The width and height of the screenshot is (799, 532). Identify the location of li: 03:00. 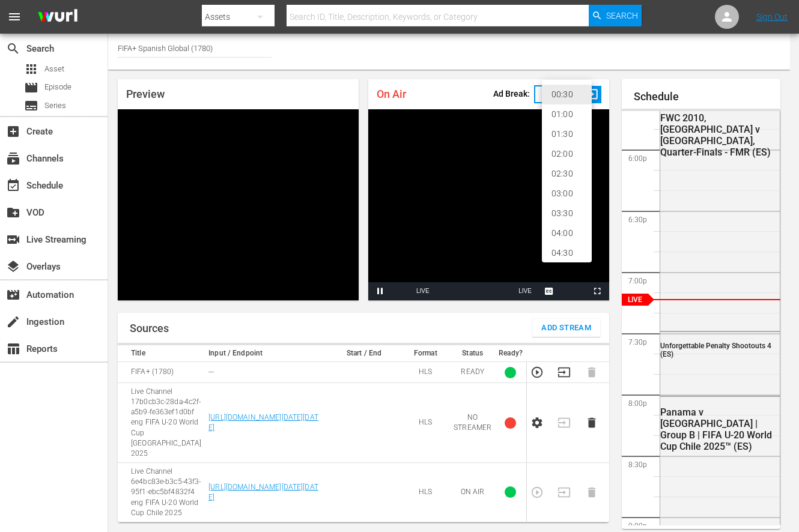
(567, 193).